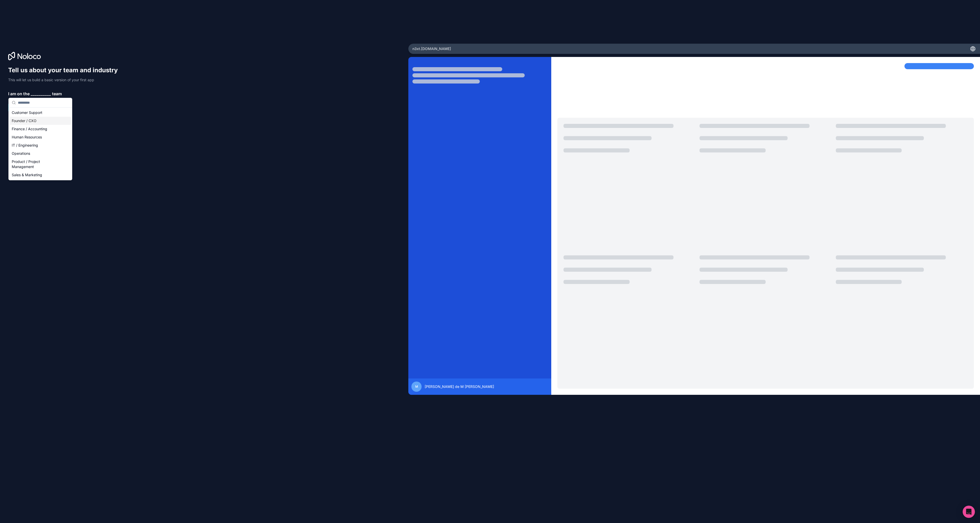  I want to click on div: Suggestions, so click(40, 144).